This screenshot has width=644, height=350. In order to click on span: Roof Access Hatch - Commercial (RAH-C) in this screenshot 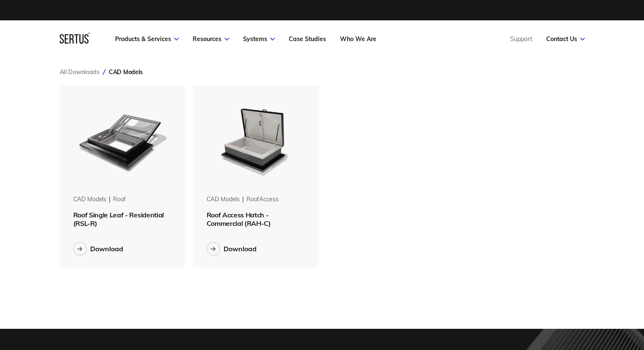, I will do `click(239, 219)`.